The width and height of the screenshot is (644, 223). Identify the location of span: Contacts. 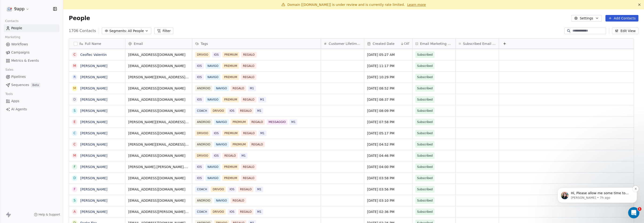
(11, 21).